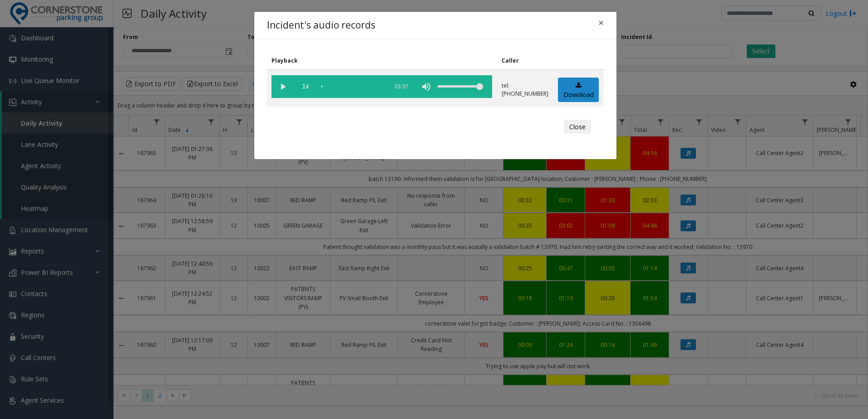 Image resolution: width=868 pixels, height=419 pixels. Describe the element at coordinates (352, 87) in the screenshot. I see `div: scrub bar` at that location.